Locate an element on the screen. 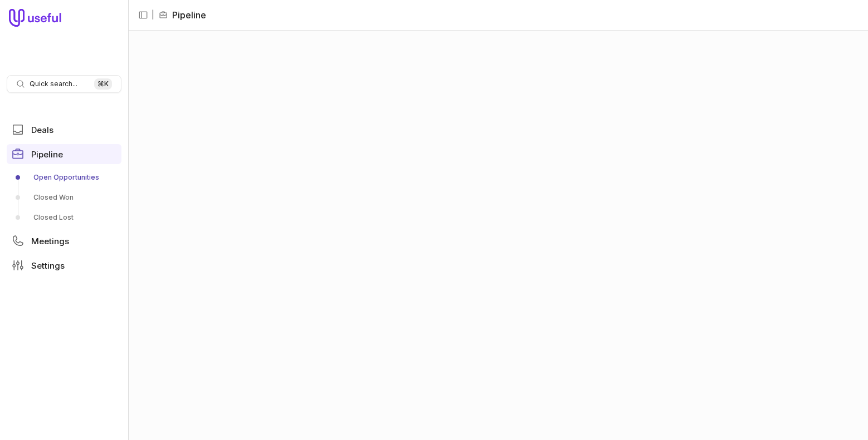 Image resolution: width=868 pixels, height=440 pixels. span: Settings is located at coordinates (48, 265).